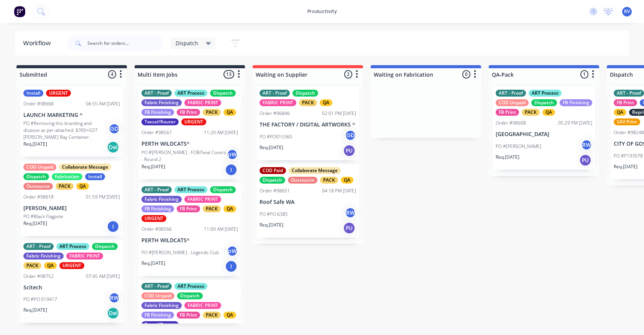  Describe the element at coordinates (350, 135) in the screenshot. I see `div: GD` at that location.